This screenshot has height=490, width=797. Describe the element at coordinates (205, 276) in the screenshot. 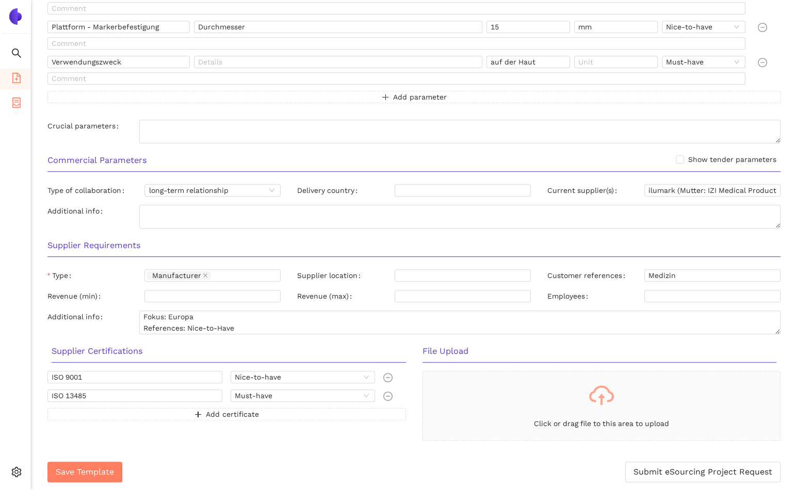

I see `span: close` at that location.